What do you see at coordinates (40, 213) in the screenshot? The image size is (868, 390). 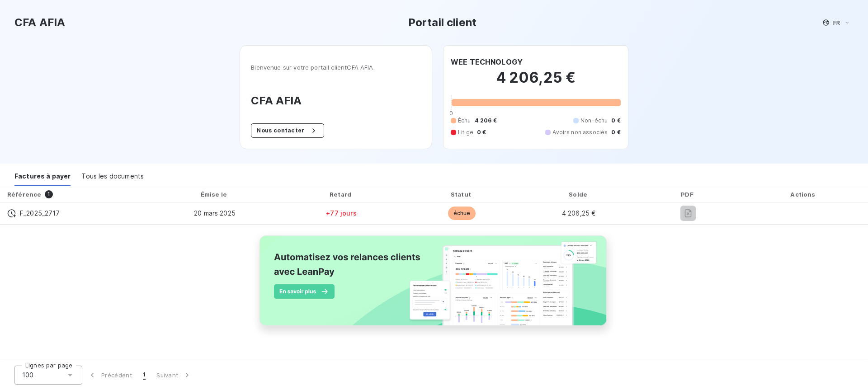 I see `span: F_2025_2717` at bounding box center [40, 213].